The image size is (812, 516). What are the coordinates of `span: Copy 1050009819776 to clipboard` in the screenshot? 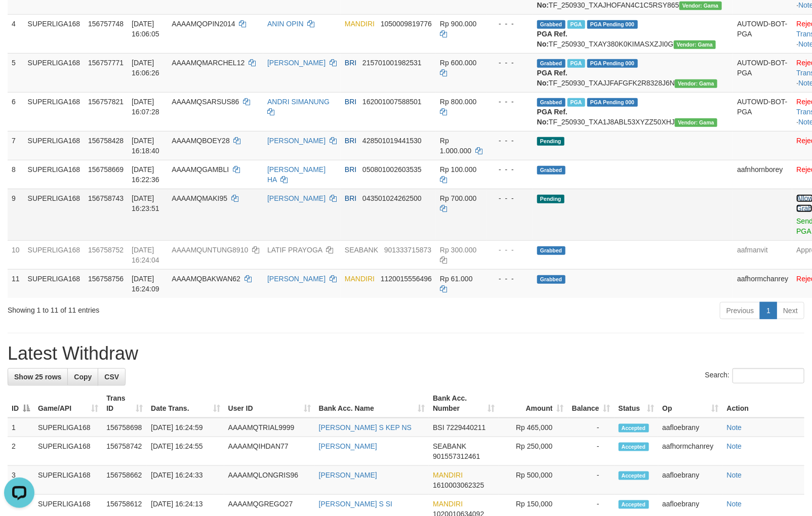 It's located at (406, 23).